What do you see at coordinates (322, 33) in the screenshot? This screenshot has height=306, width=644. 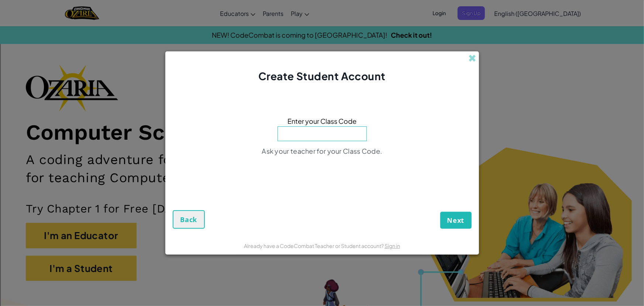 I see `div: Options` at bounding box center [322, 33].